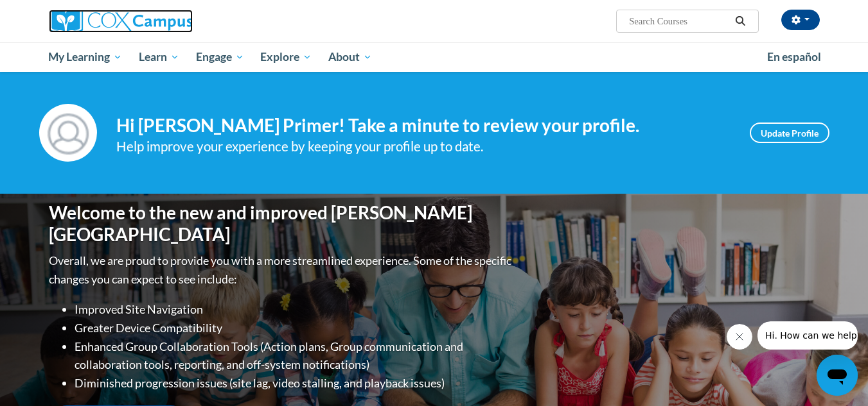 The height and width of the screenshot is (406, 868). I want to click on input: Search Courses, so click(679, 21).